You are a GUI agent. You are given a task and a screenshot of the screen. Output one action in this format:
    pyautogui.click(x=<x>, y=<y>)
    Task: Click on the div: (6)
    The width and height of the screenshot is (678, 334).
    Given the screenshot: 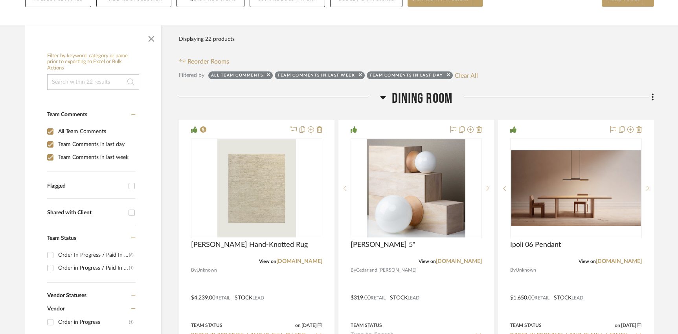 What is the action you would take?
    pyautogui.click(x=131, y=255)
    